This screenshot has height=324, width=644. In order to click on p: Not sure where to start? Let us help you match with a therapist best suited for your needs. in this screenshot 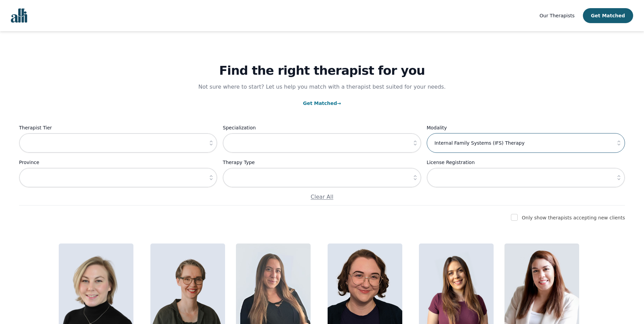, I will do `click(322, 87)`.